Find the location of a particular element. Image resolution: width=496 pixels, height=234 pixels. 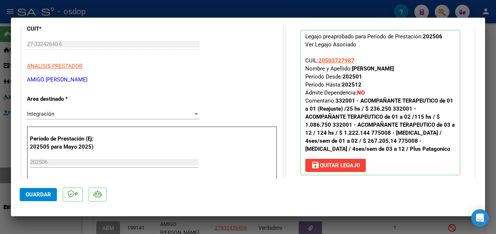

strong: 202506 is located at coordinates (432, 38).